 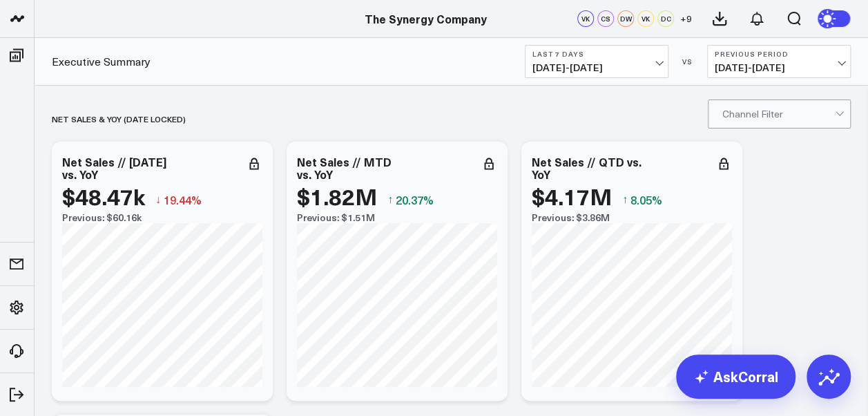 I want to click on div: Previous: $1.51M, so click(x=397, y=218).